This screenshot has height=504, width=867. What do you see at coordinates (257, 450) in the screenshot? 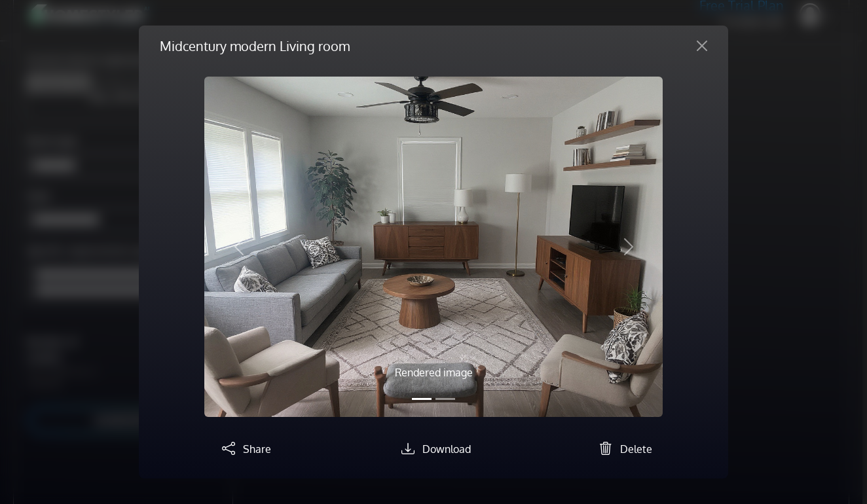
I see `span: Share` at bounding box center [257, 450].